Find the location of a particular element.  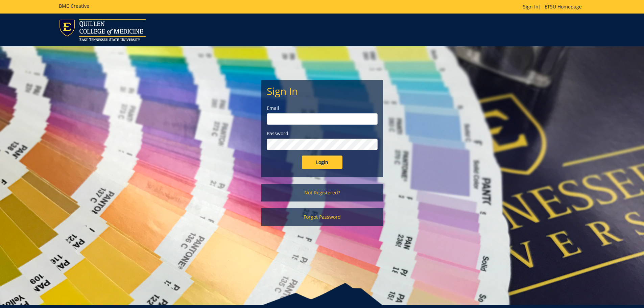

h2: Sign In is located at coordinates (322, 91).